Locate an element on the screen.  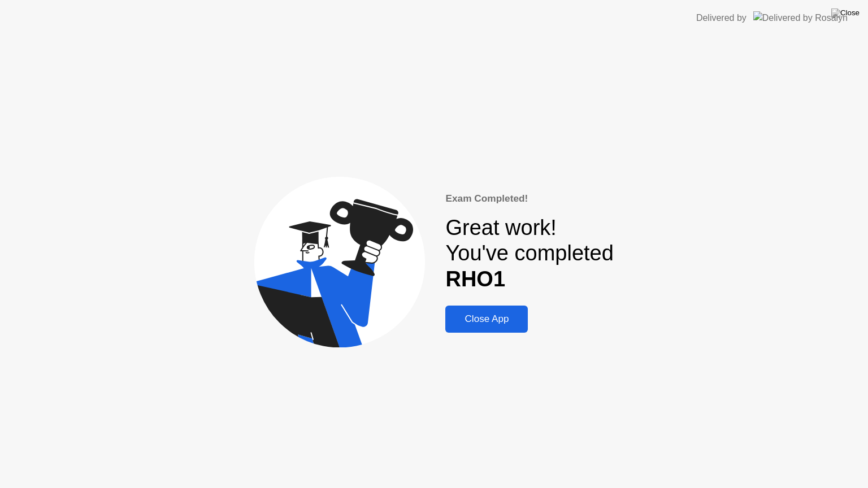
img: Delivered by Rosalyn is located at coordinates (800, 17).